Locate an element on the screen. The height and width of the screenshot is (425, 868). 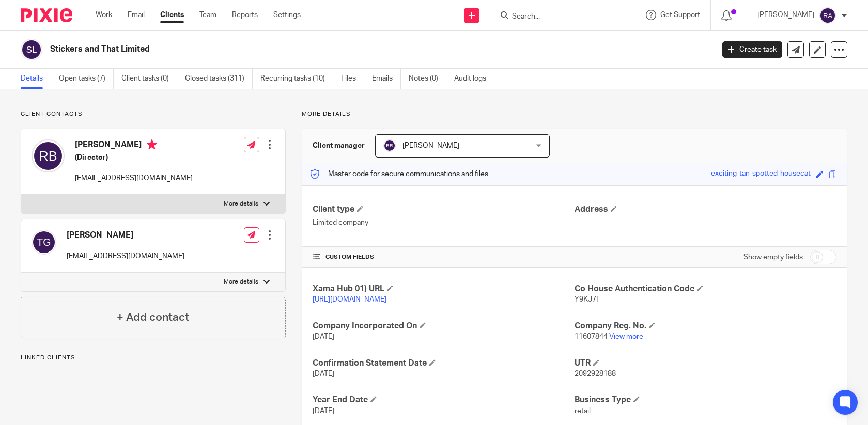
span: 2092928188 is located at coordinates (595, 374).